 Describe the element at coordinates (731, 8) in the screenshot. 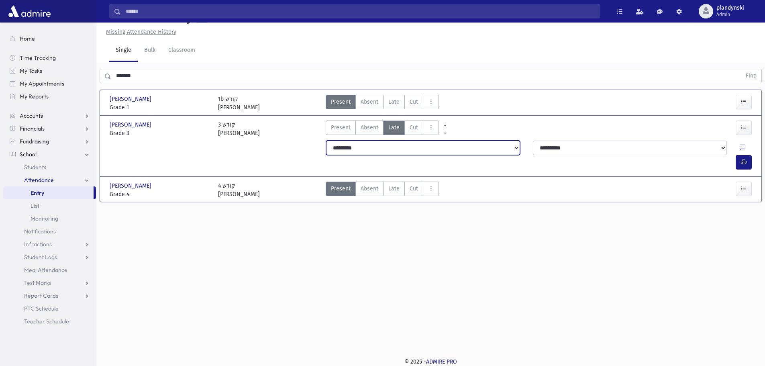

I see `span: plandynski` at that location.